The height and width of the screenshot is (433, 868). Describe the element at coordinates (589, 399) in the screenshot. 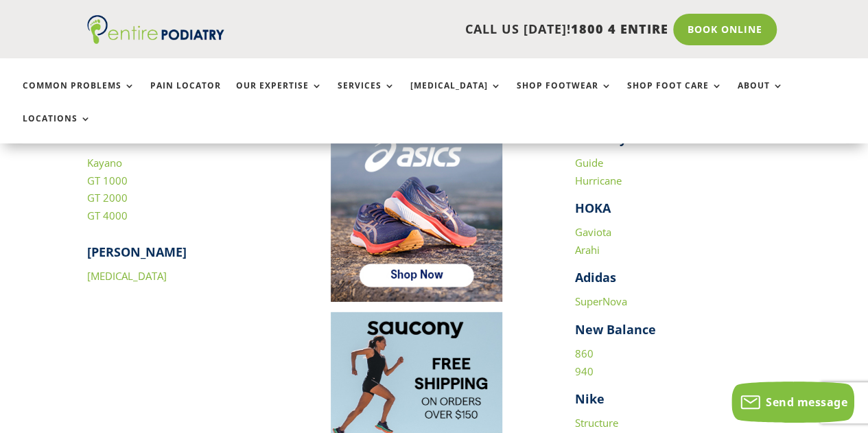

I see `strong: Nike` at that location.